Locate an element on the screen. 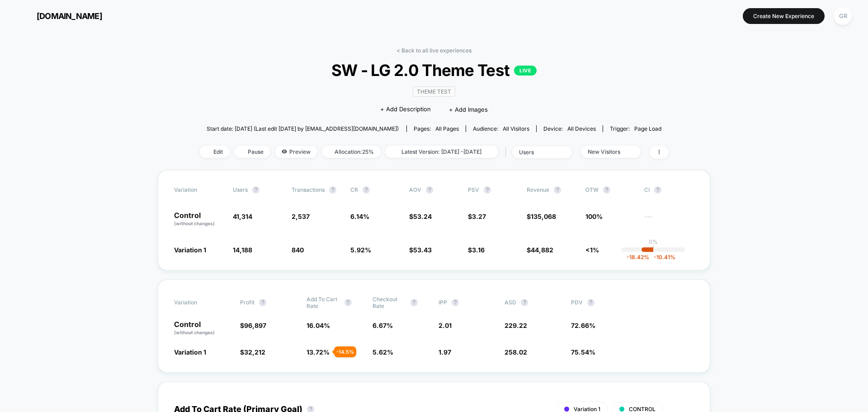  span: Device: is located at coordinates (569, 128).